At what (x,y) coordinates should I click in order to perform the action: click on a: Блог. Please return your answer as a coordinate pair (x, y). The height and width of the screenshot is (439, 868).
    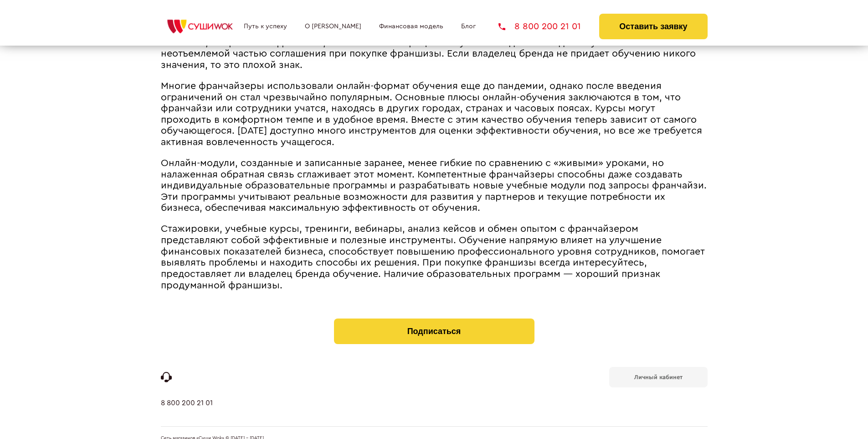
    Looking at the image, I should click on (469, 26).